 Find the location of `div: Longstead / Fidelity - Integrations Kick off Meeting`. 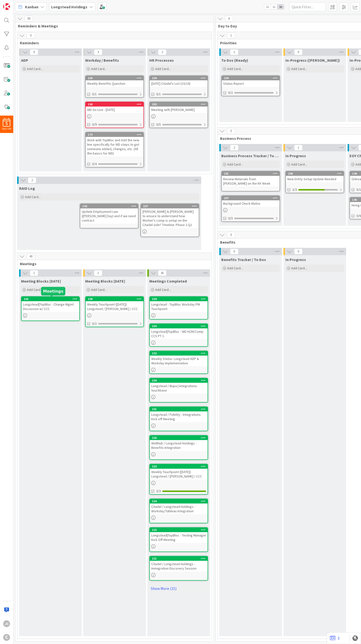

div: Longstead / Fidelity - Integrations Kick off Meeting is located at coordinates (179, 417).